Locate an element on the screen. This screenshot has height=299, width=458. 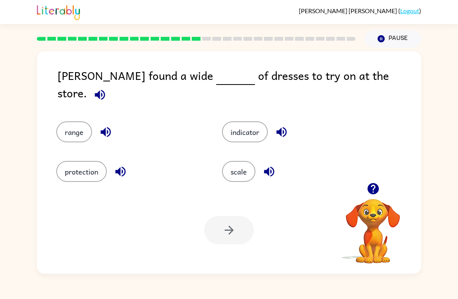
a: Logout is located at coordinates (409, 10).